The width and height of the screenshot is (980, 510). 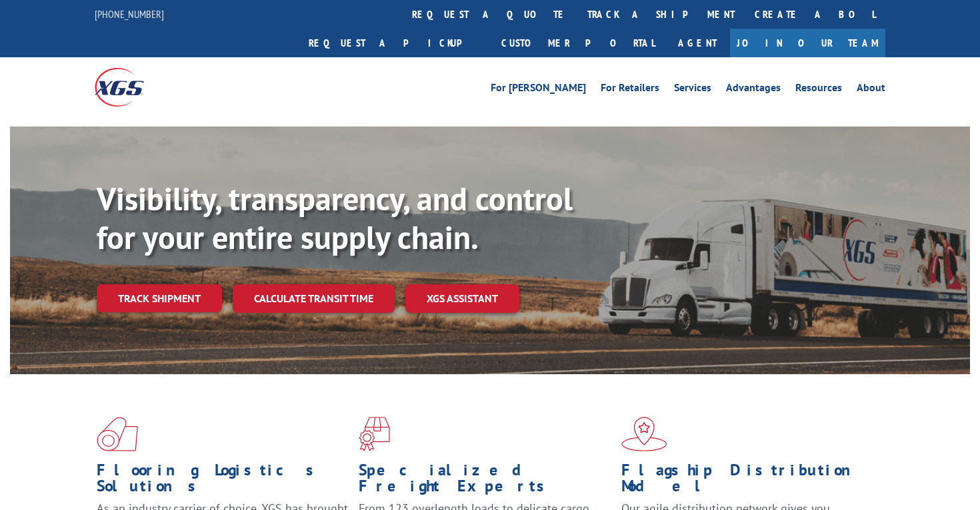 What do you see at coordinates (630, 90) in the screenshot?
I see `a: For Retailers` at bounding box center [630, 90].